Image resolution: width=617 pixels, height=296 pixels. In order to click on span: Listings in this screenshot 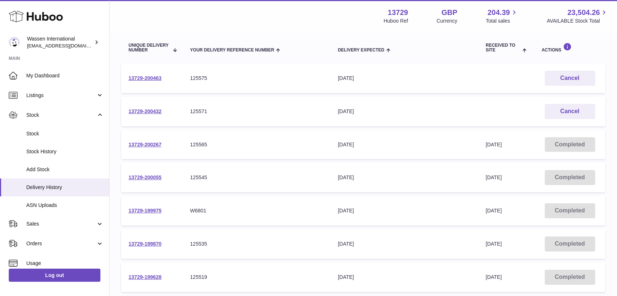, I will do `click(61, 95)`.